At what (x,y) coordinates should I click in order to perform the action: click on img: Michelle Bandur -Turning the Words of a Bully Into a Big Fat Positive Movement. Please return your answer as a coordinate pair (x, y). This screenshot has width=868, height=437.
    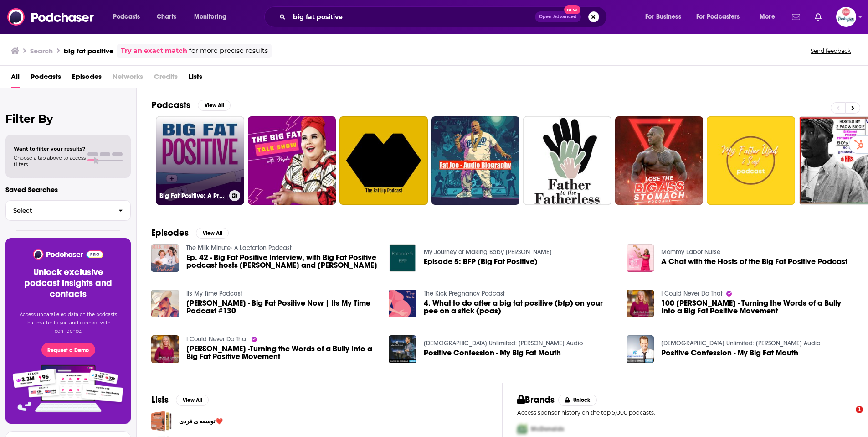
    Looking at the image, I should click on (165, 349).